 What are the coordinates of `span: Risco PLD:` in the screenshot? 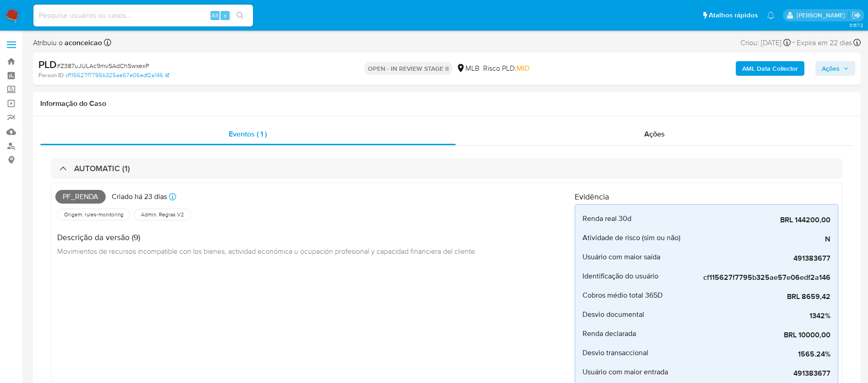 It's located at (506, 68).